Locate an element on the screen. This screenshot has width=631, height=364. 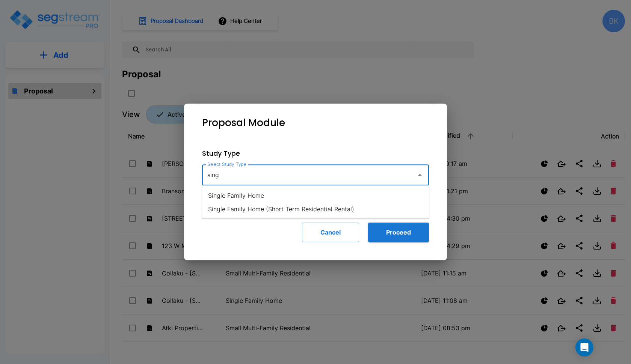
button: Cancel is located at coordinates (330, 233).